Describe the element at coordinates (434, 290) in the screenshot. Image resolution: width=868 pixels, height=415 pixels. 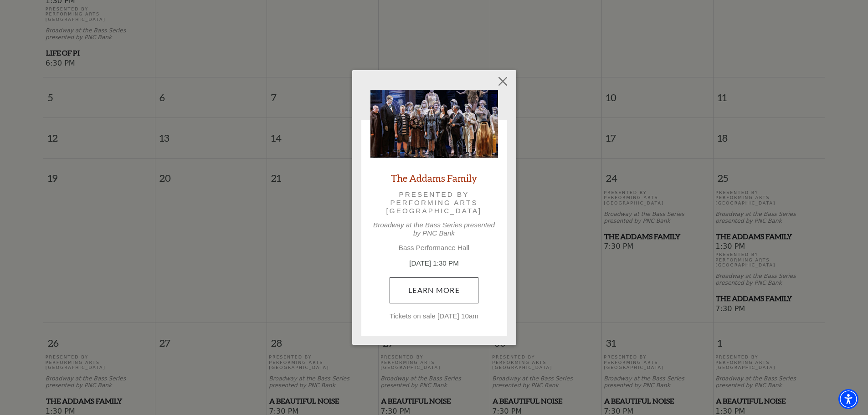
I see `a: October 25, 1:30 PM Learn More Tickets on sale Friday, June 27th at 10am` at that location.